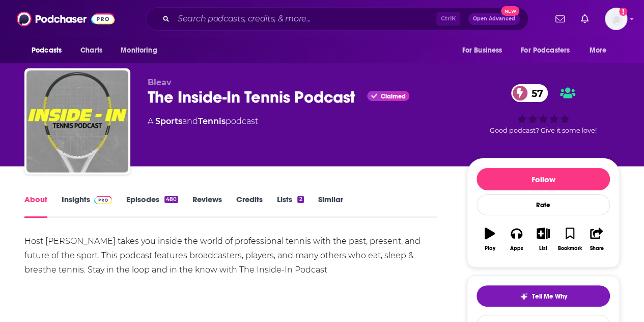  What do you see at coordinates (570, 249) in the screenshot?
I see `div: Bookmark` at bounding box center [570, 249].